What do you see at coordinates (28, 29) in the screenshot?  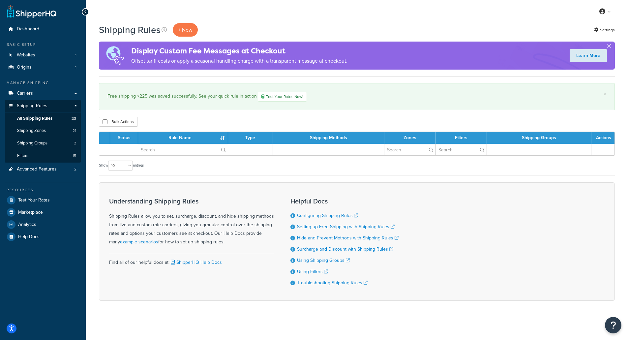 I see `span: Dashboard` at bounding box center [28, 29].